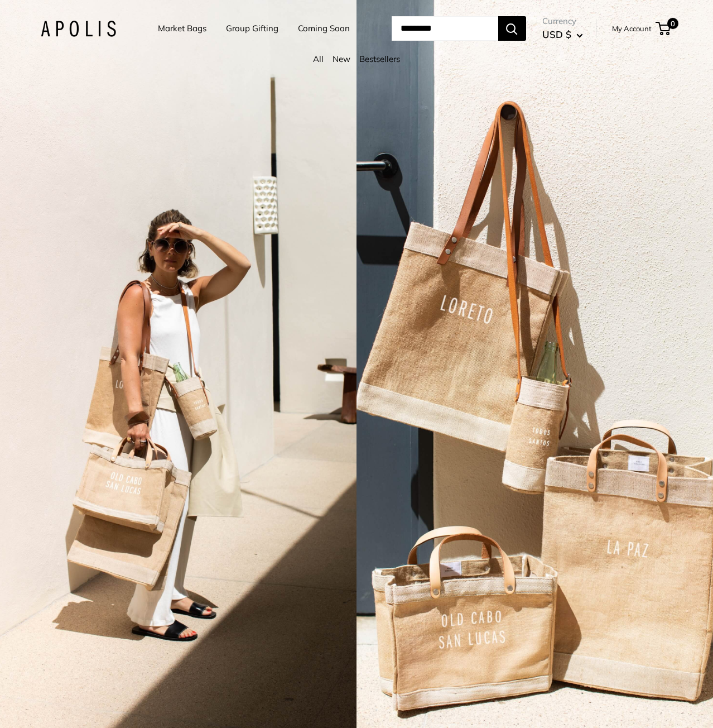 Image resolution: width=713 pixels, height=728 pixels. I want to click on a: Coming Soon, so click(323, 28).